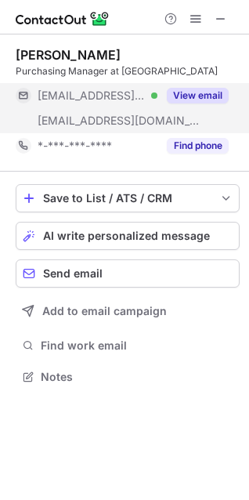 The width and height of the screenshot is (249, 500). Describe the element at coordinates (137, 377) in the screenshot. I see `span: Notes` at that location.